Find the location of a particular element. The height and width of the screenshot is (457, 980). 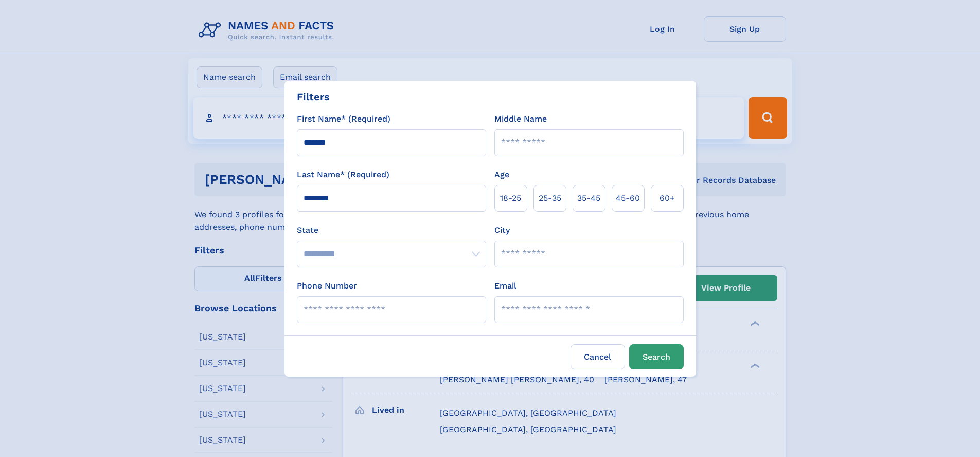

span: 45‑60 is located at coordinates (628, 198).